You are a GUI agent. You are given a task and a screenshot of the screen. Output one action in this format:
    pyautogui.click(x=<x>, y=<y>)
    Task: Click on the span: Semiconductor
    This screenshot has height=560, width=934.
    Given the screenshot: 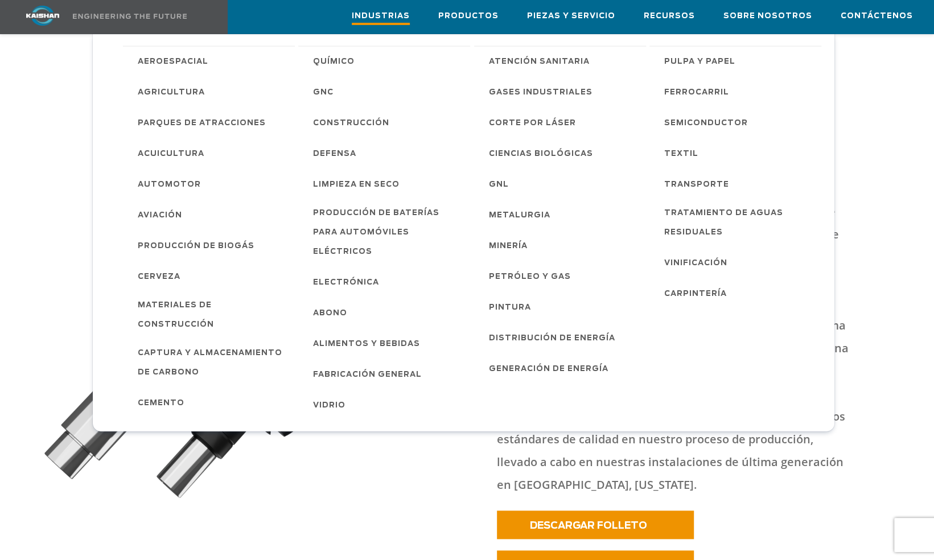 What is the action you would take?
    pyautogui.click(x=706, y=124)
    